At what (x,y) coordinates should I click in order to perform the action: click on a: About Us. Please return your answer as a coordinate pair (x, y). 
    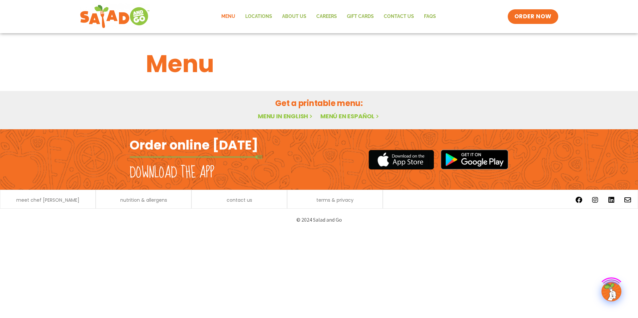
    Looking at the image, I should click on (294, 17).